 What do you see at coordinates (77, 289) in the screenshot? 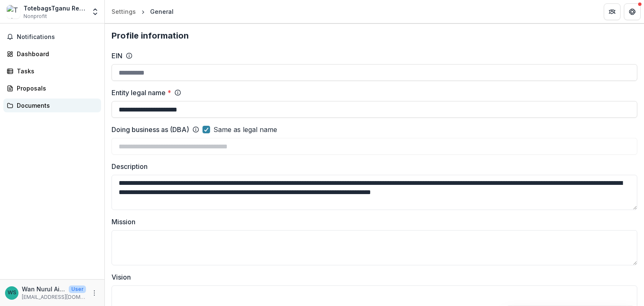
I see `p: User` at bounding box center [77, 289].